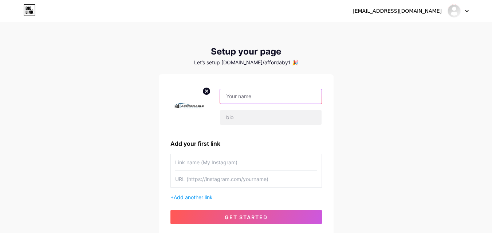 The width and height of the screenshot is (492, 233). I want to click on input: URL (https://instagram.com/yourname), so click(246, 179).